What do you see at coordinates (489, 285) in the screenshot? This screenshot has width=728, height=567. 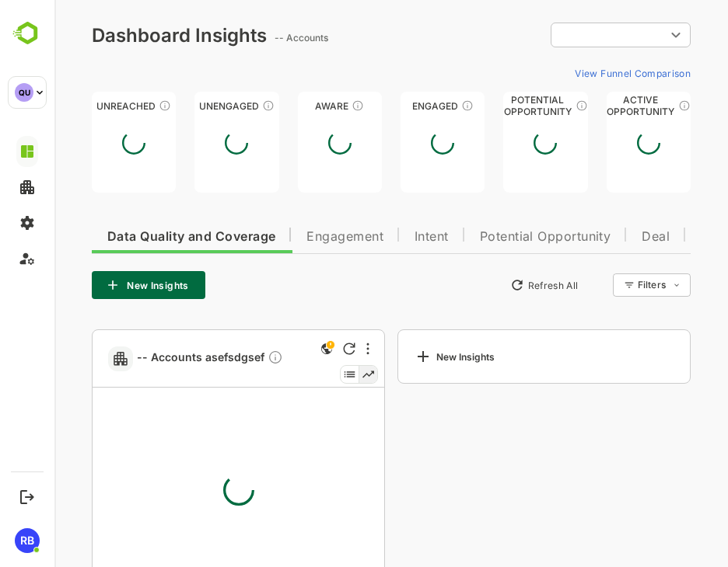 I see `button: Refresh All` at bounding box center [489, 285].